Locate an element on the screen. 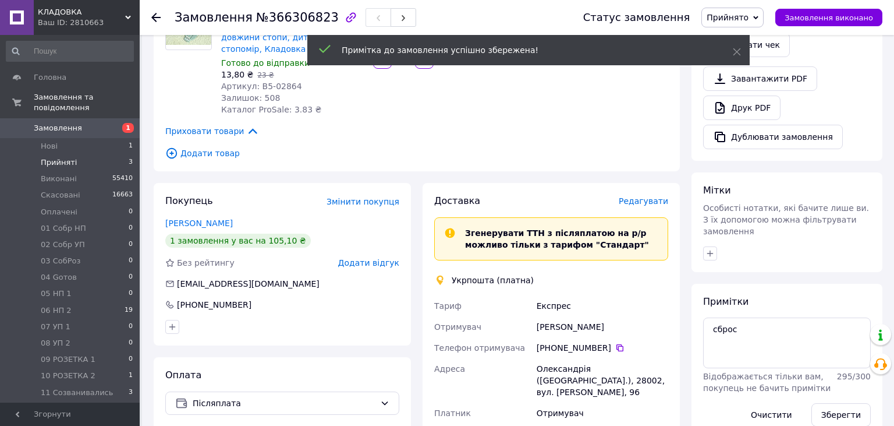 The width and height of the screenshot is (894, 426). span: Артикул: B5-02864 is located at coordinates (261, 86).